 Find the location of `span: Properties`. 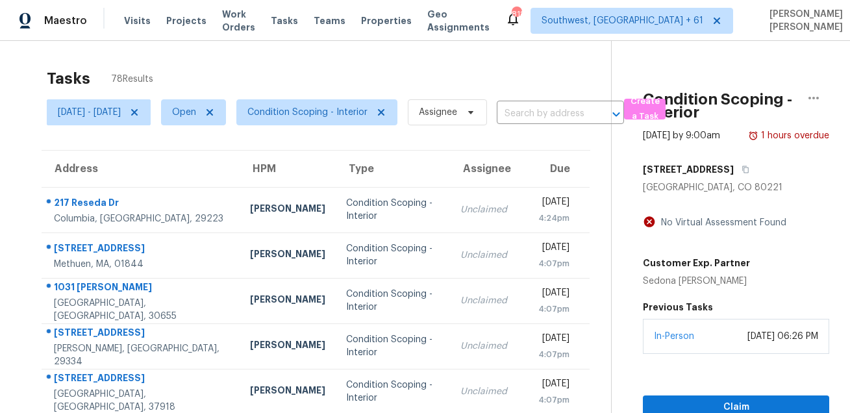

span: Properties is located at coordinates (386, 21).